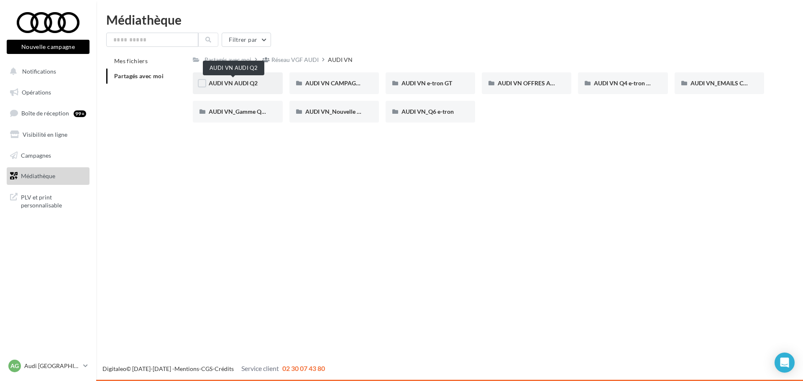 The height and width of the screenshot is (381, 803). Describe the element at coordinates (245, 111) in the screenshot. I see `span: AUDI VN_Gamme Q8 e-tron` at that location.